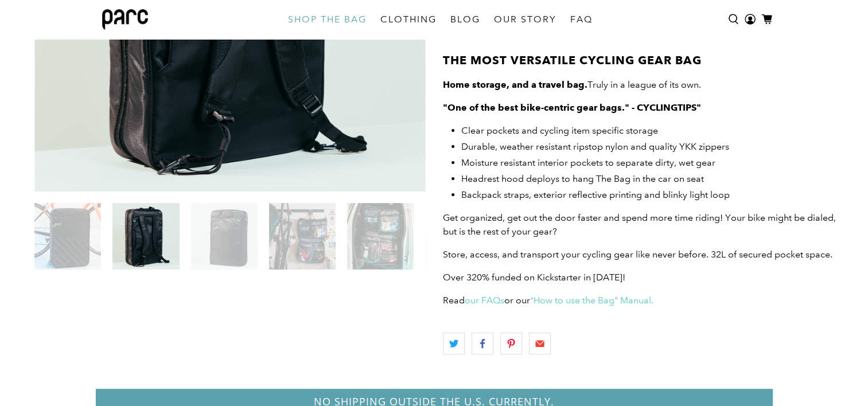 The width and height of the screenshot is (868, 406). I want to click on span: Truly in a league of its own., so click(576, 85).